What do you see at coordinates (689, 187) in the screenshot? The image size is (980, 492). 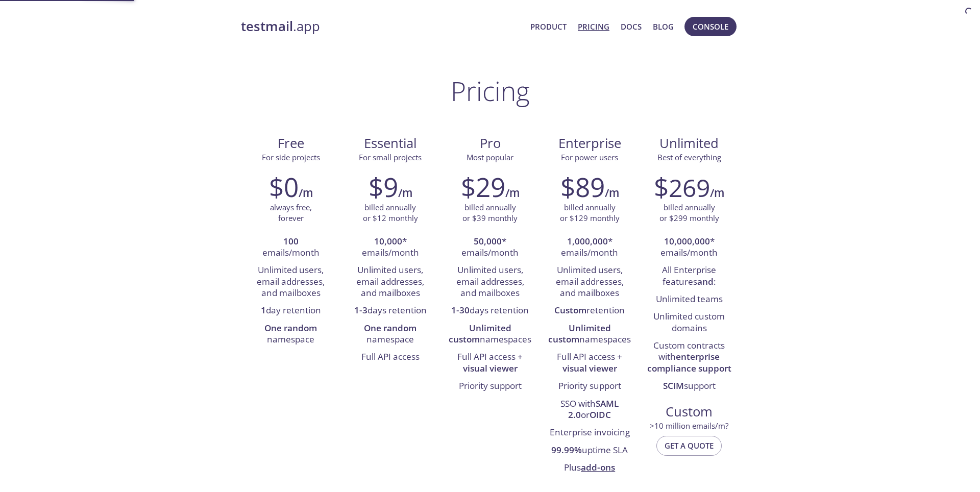 I see `span: 269` at bounding box center [689, 187].